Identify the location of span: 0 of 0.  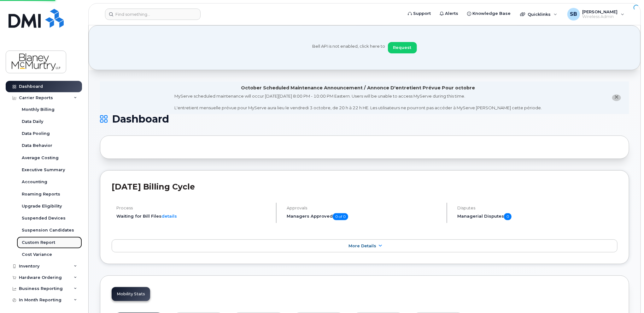
(341, 216).